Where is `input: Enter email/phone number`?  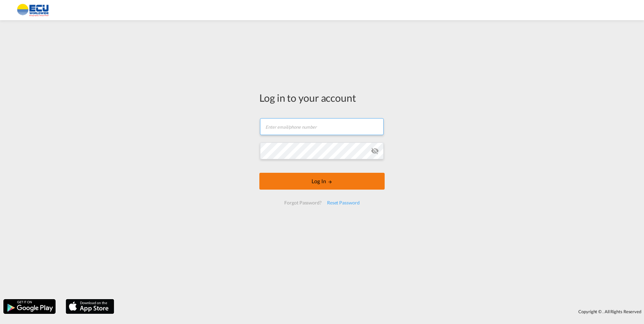
input: Enter email/phone number is located at coordinates (322, 127).